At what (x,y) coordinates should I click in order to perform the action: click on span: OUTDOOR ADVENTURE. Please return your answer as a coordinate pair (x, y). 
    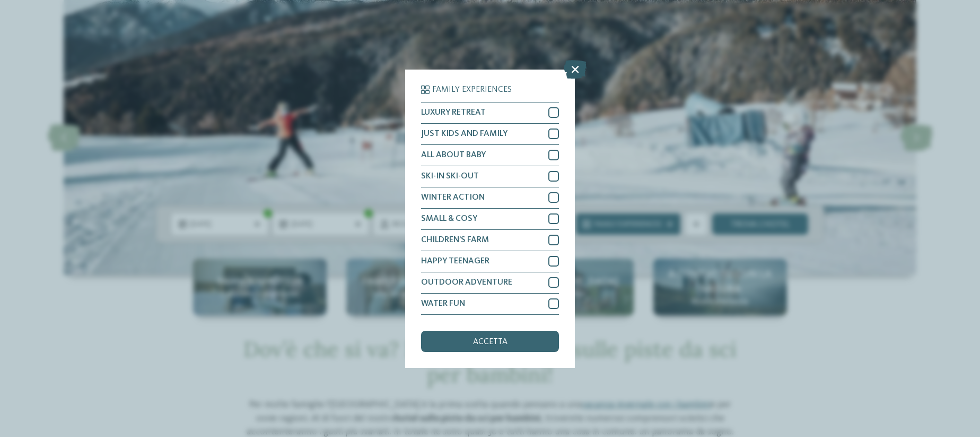
    Looking at the image, I should click on (466, 283).